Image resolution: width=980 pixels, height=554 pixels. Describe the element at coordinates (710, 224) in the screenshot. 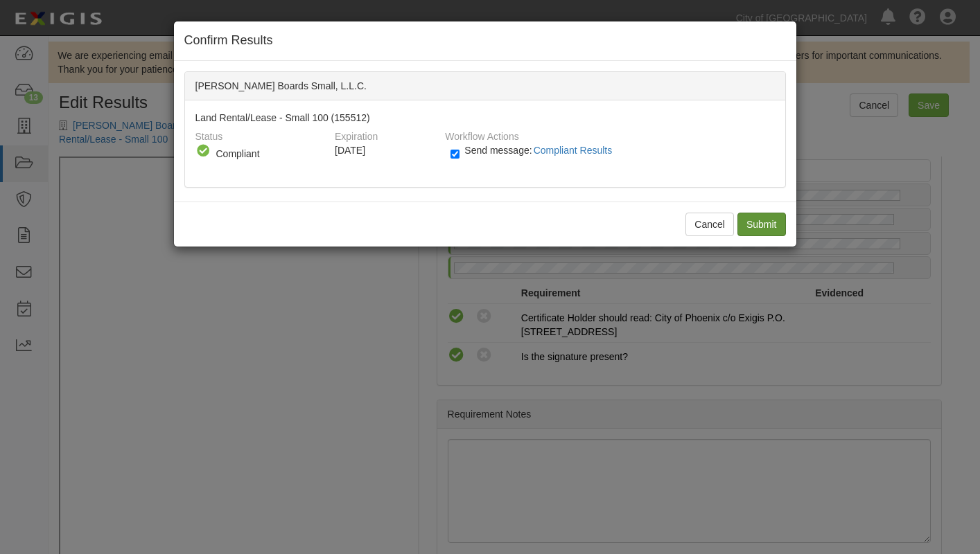

I see `button: Cancel` at that location.